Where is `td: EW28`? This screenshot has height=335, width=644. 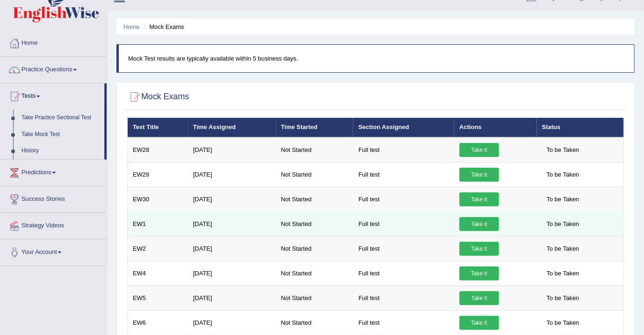
td: EW28 is located at coordinates (158, 150).